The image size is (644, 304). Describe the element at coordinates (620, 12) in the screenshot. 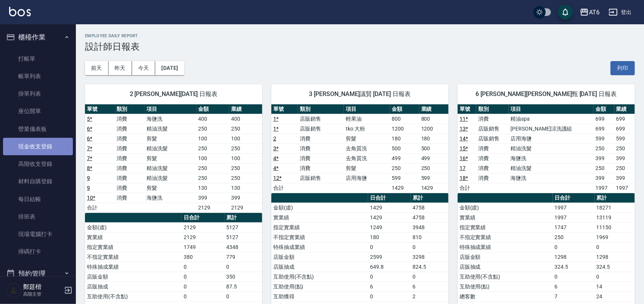

I see `button: 登出` at that location.